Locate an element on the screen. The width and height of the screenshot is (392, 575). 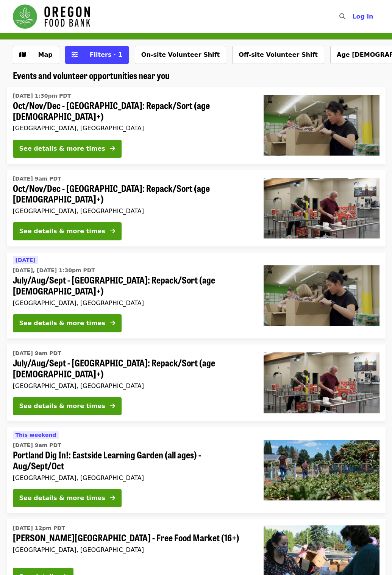
span: Map is located at coordinates (46, 54).